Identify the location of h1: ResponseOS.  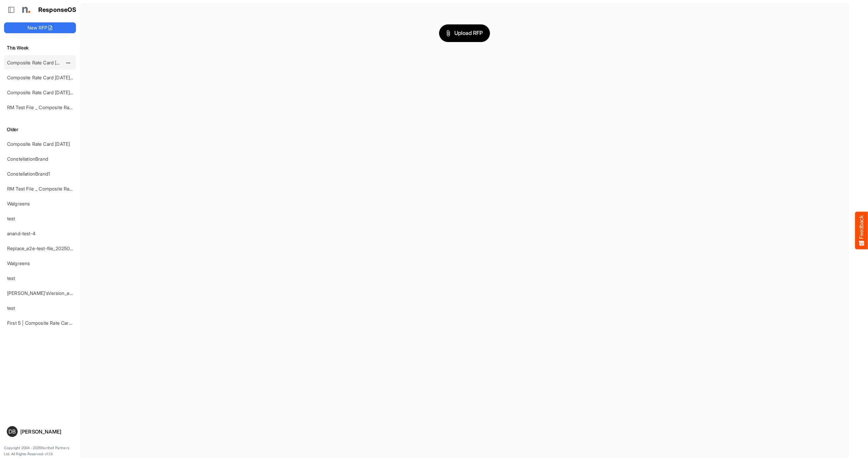
(57, 10).